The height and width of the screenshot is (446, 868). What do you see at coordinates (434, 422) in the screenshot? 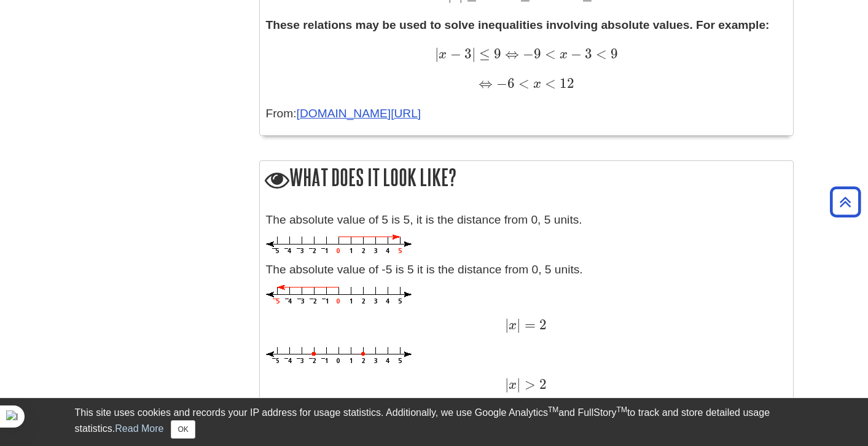
I see `div: This site uses cookies and records your IP address for usage statistics. Additionally, we use Goo...` at bounding box center [434, 422].